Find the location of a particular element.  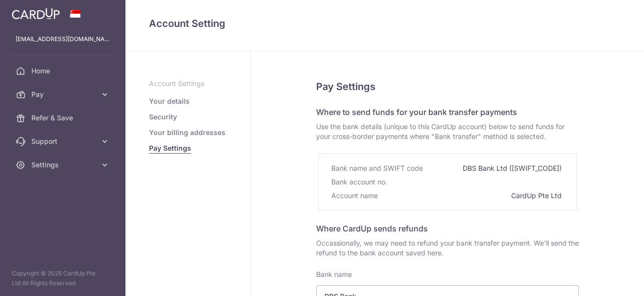

div: CardUp Pte Ltd is located at coordinates (537, 196).